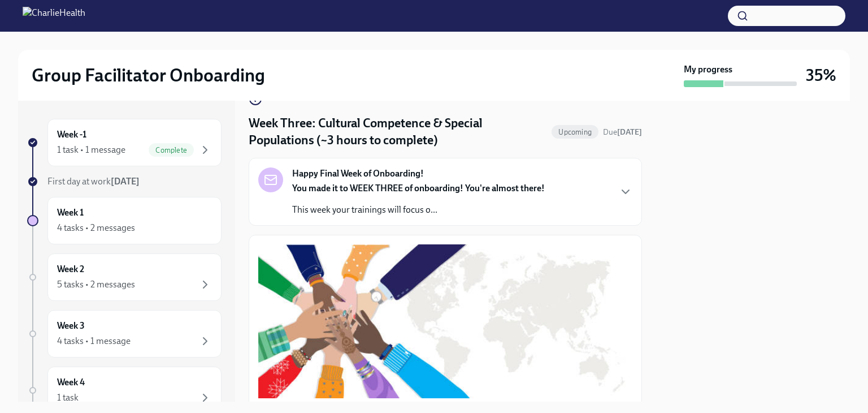 The image size is (868, 413). What do you see at coordinates (93, 181) in the screenshot?
I see `span: First day at work` at bounding box center [93, 181].